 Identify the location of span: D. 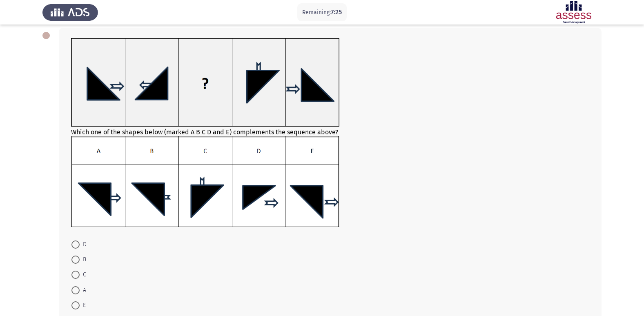
(83, 245).